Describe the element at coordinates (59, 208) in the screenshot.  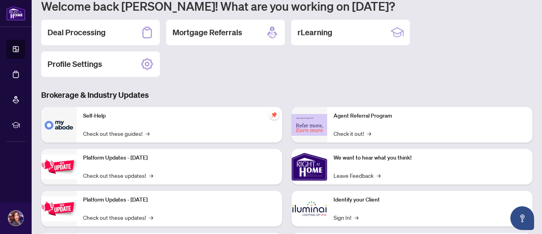
I see `img: Platform Updates - July 8, 2025` at that location.